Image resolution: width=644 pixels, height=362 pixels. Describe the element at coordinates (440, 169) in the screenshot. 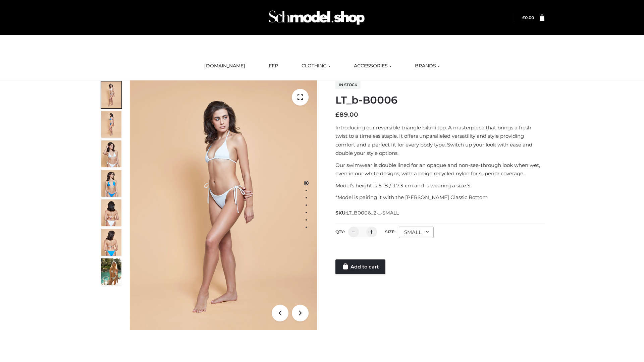

I see `p: Our swimwear is double lined for an opaque and non-see-through look when wet, even in our white d...` at that location.